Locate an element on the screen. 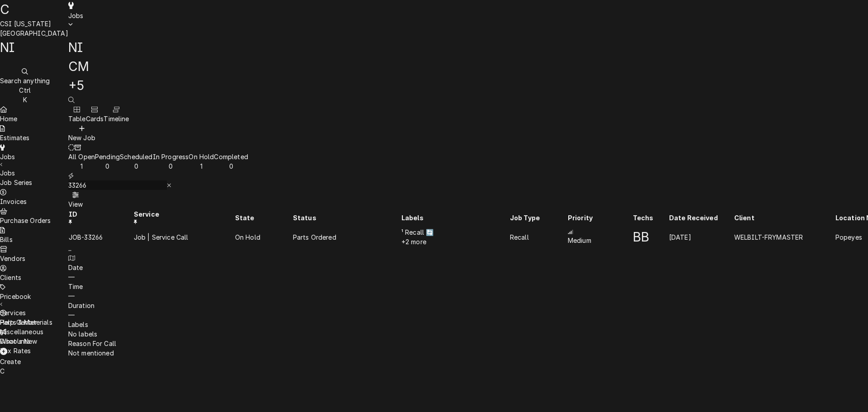  div: Techs is located at coordinates (650, 217).